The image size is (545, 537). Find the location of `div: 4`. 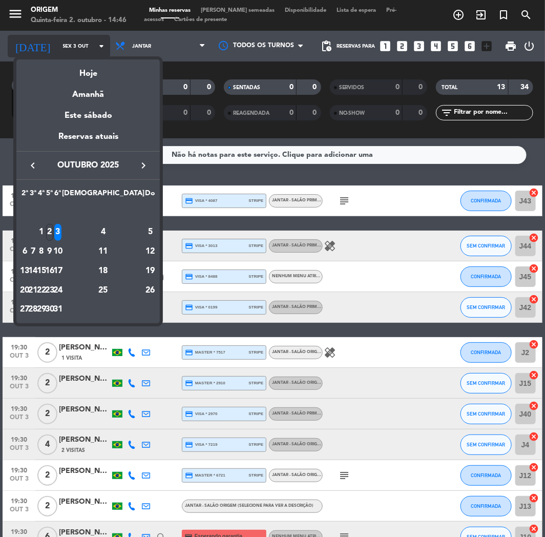

div: 4 is located at coordinates (103, 233).